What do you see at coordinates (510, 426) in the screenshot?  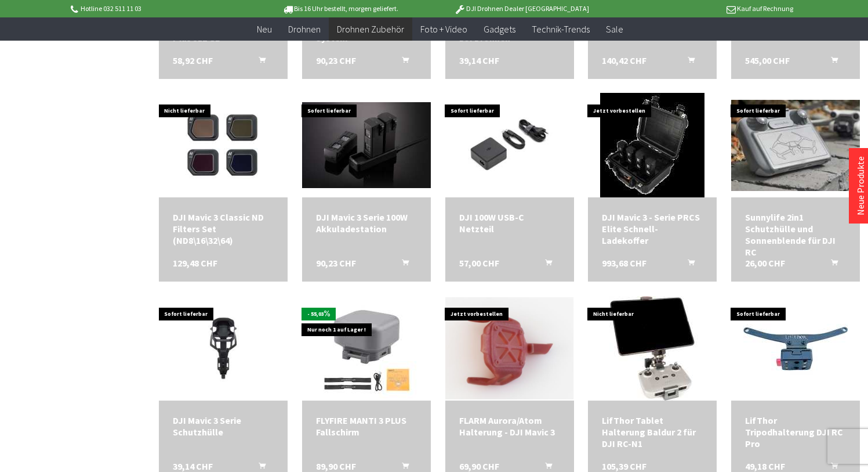 I see `a: FLARM Aurora/Atom Halterung - DJI Mavic 3 69,90 CHF In den Warenkorb` at bounding box center [510, 426].